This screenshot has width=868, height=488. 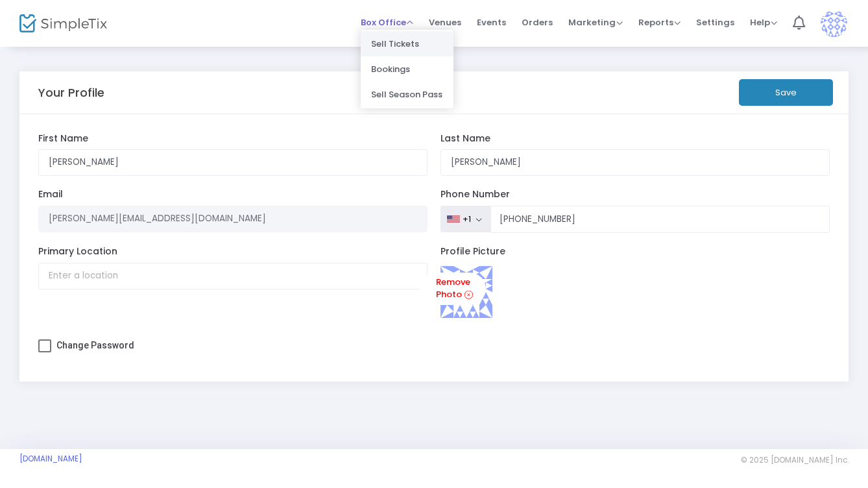 What do you see at coordinates (659, 220) in the screenshot?
I see `input: Phone Number` at bounding box center [659, 220].